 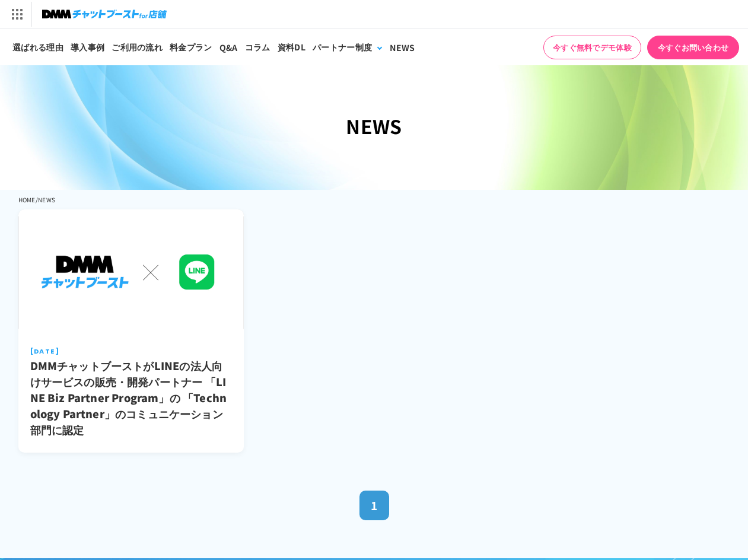 I want to click on a: 今すぐお問い合わせ, so click(x=693, y=48).